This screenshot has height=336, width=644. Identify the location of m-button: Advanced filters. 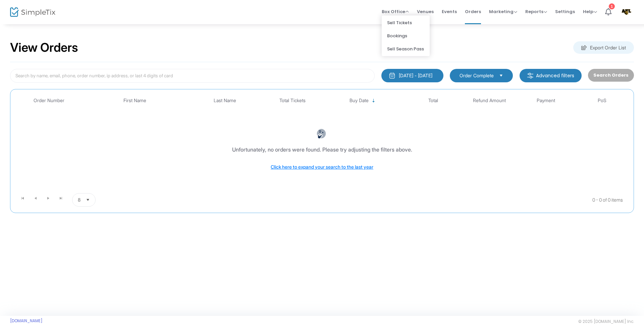
(550, 75).